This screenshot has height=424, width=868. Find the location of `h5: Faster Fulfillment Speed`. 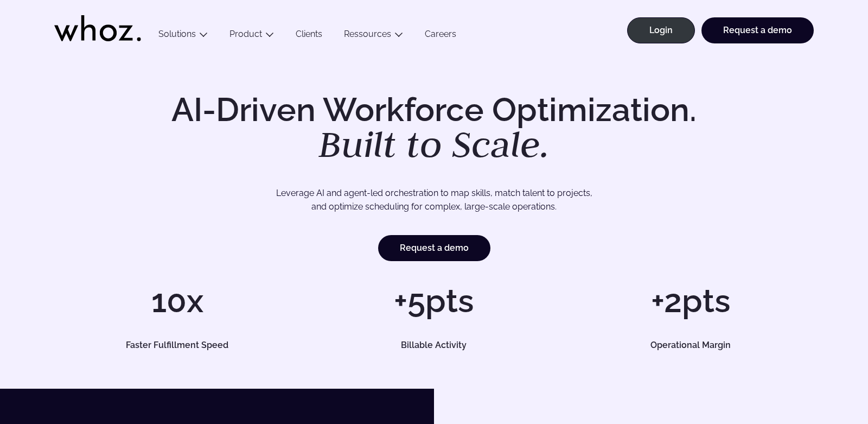

h5: Faster Fulfillment Speed is located at coordinates (178, 345).